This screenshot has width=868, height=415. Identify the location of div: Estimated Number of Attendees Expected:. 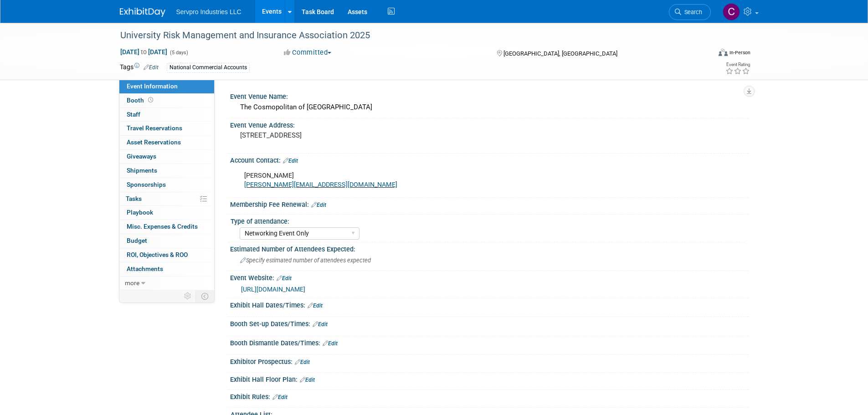
(489, 247).